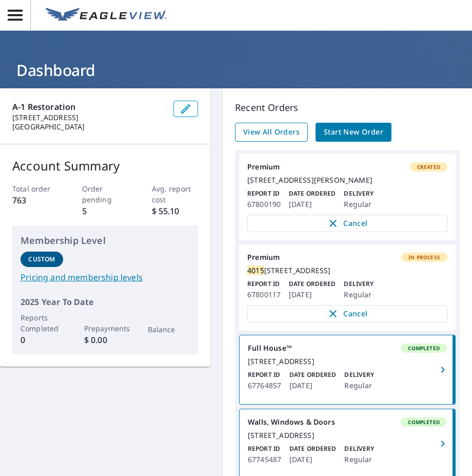  What do you see at coordinates (169, 329) in the screenshot?
I see `p: Balance` at bounding box center [169, 329].